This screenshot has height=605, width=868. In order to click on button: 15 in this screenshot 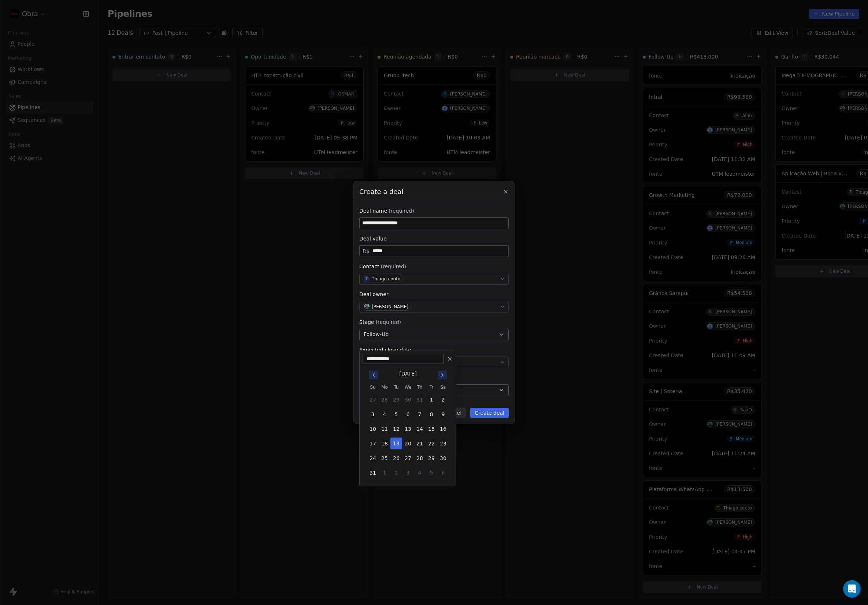, I will do `click(432, 429)`.